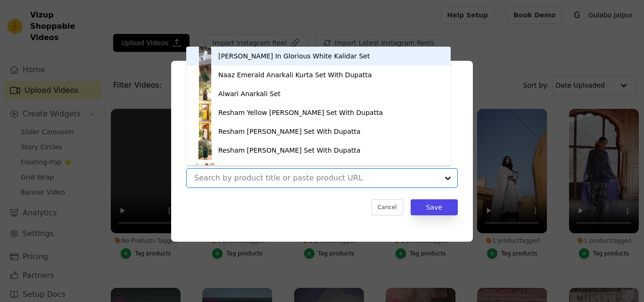 Image resolution: width=644 pixels, height=302 pixels. I want to click on div: Alwari Anarkali Set, so click(250, 94).